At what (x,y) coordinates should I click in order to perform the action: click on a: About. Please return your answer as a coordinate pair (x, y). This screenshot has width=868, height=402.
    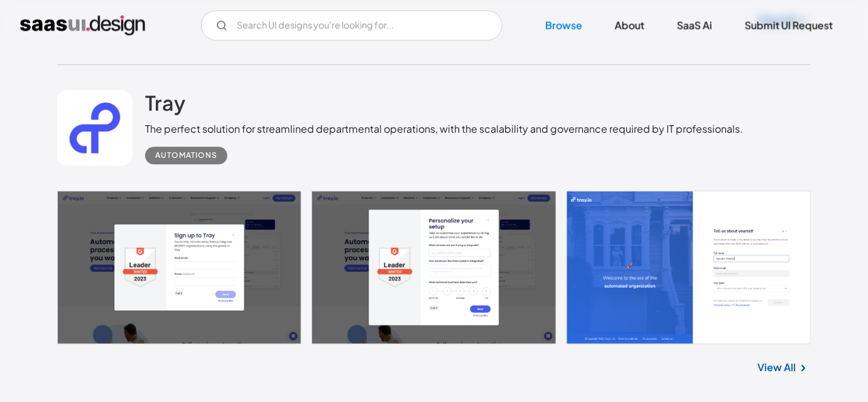
    Looking at the image, I should click on (630, 25).